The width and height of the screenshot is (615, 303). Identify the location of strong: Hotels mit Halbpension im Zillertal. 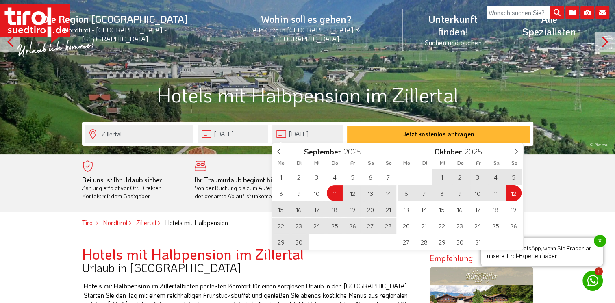
(132, 286).